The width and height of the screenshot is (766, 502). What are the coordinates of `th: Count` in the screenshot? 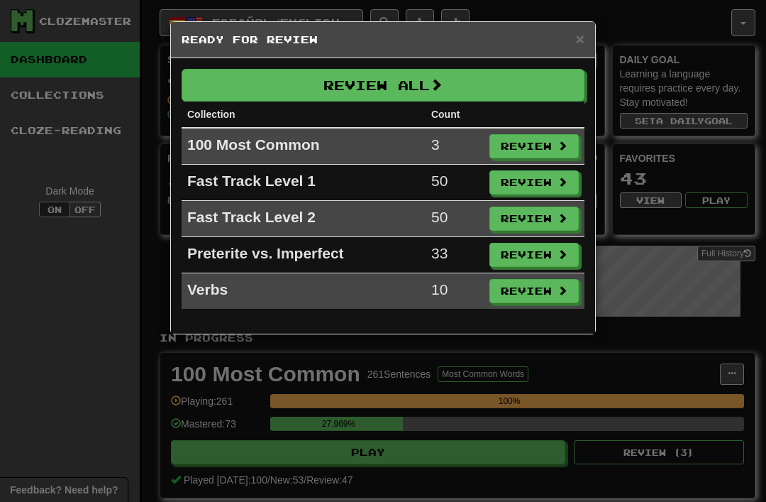 It's located at (455, 114).